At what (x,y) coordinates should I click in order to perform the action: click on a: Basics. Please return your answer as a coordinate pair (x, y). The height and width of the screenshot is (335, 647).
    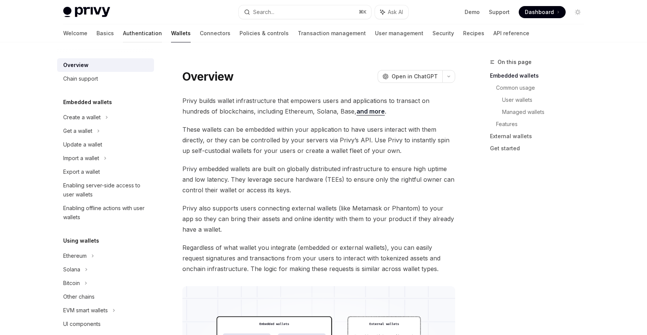
    Looking at the image, I should click on (105, 33).